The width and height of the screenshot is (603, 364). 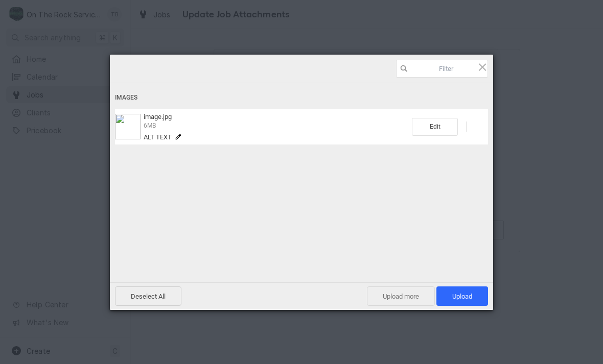 I want to click on span: Edit, so click(x=435, y=126).